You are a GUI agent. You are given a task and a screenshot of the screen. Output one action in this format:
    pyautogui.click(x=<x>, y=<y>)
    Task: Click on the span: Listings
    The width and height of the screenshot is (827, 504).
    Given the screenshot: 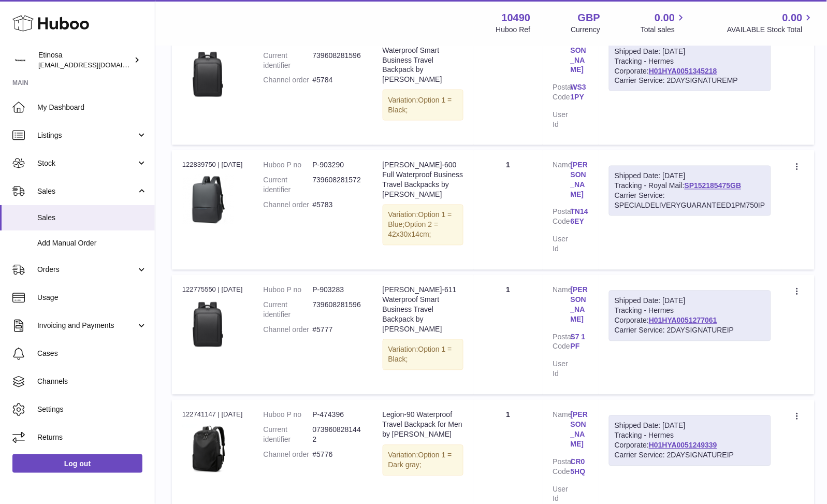 What is the action you would take?
    pyautogui.click(x=86, y=135)
    